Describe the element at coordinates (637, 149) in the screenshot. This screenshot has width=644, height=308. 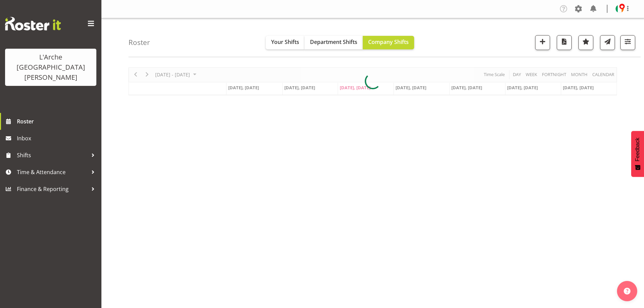
I see `span: Feedback` at that location.